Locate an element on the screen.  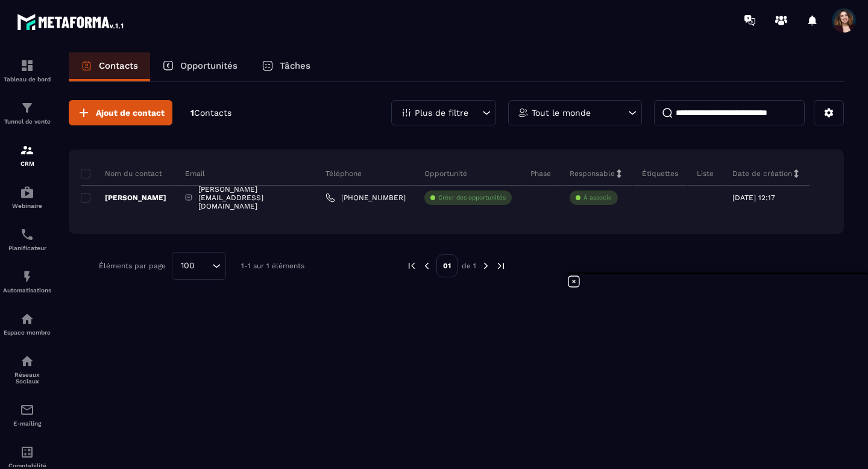
p: À associe is located at coordinates (598, 197).